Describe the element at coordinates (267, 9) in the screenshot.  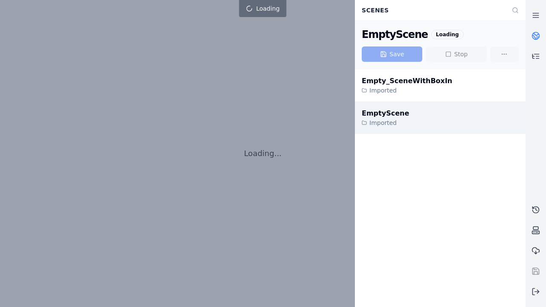
I see `span: Loading` at that location.